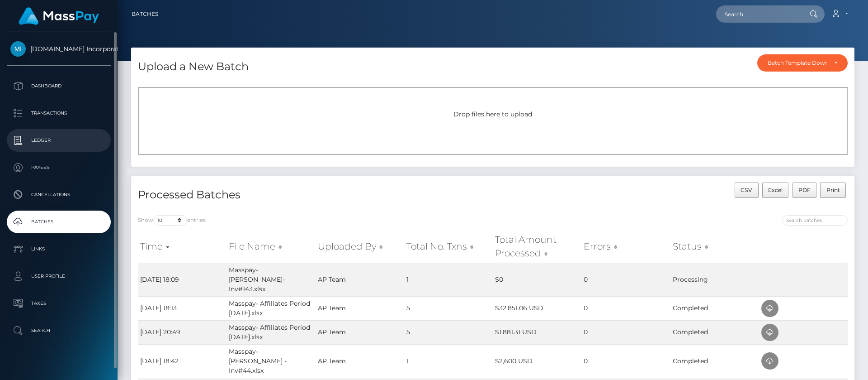 Image resolution: width=868 pixels, height=380 pixels. I want to click on a: Payees, so click(59, 167).